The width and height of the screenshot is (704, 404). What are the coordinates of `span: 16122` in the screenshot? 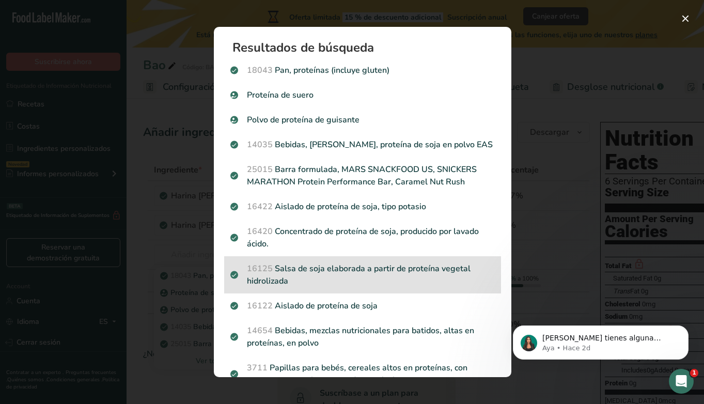 It's located at (260, 306).